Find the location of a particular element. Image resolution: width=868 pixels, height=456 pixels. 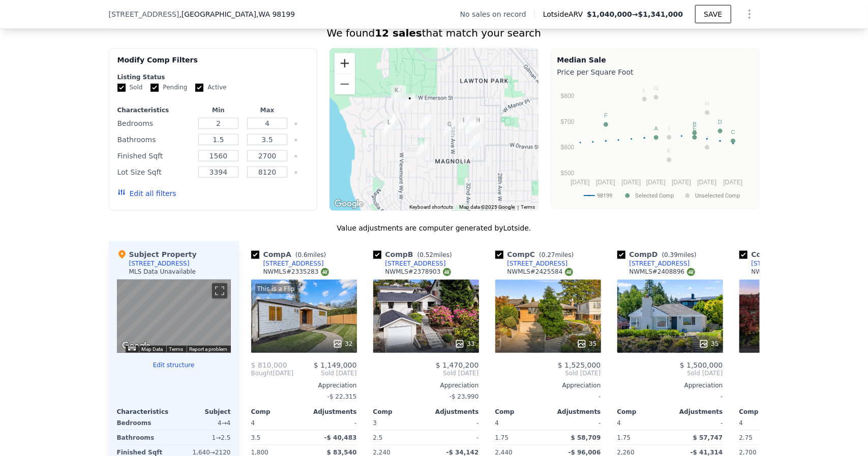

div: 33 is located at coordinates (464, 344).